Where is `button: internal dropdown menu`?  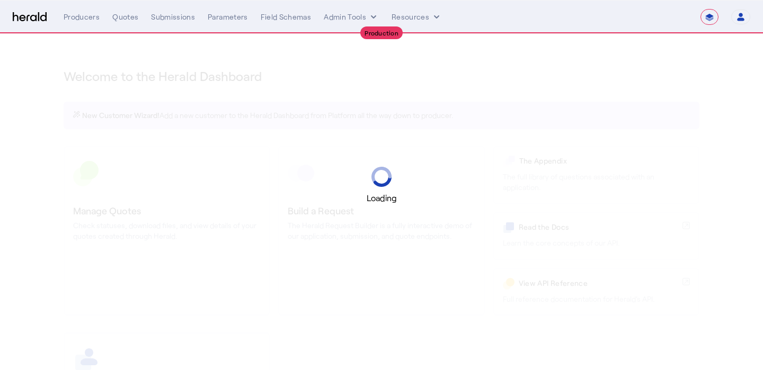 button: internal dropdown menu is located at coordinates (351, 17).